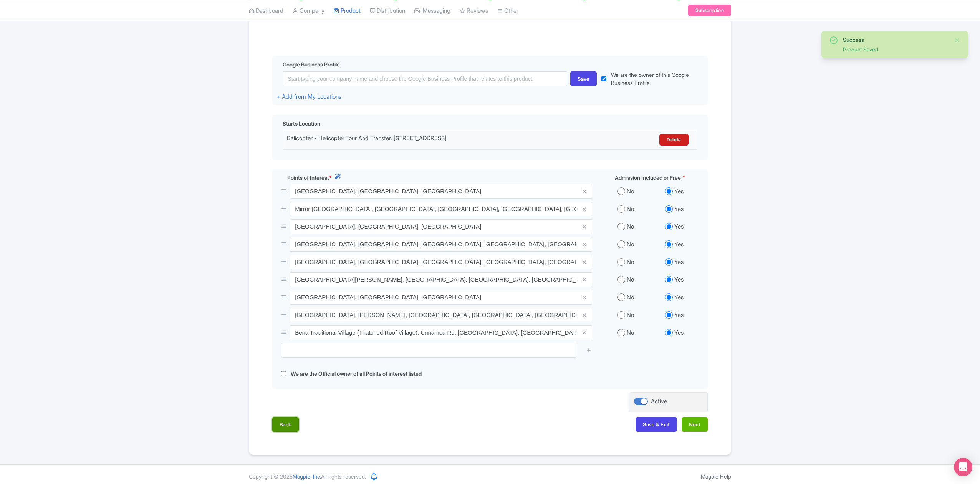  What do you see at coordinates (425, 79) in the screenshot?
I see `input: Start typing your company name and choose the Google Business Profile that relates to this product.` at bounding box center [425, 79].